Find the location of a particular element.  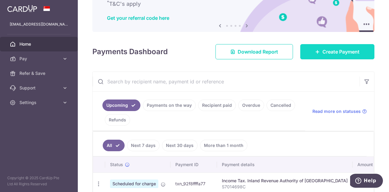

th: Payment ID is located at coordinates (193, 164).